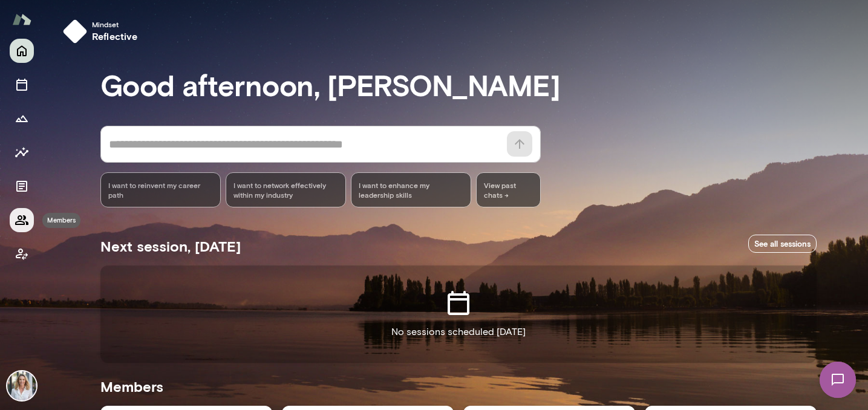 The height and width of the screenshot is (410, 868). I want to click on img: Jennifer Palazzo, so click(22, 386).